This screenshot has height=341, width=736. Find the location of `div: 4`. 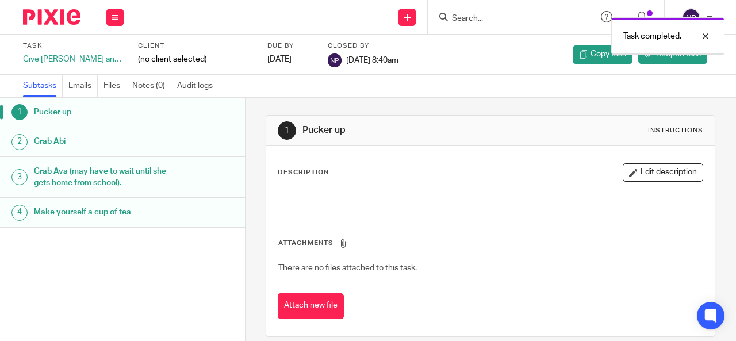

div: 4 is located at coordinates (20, 213).